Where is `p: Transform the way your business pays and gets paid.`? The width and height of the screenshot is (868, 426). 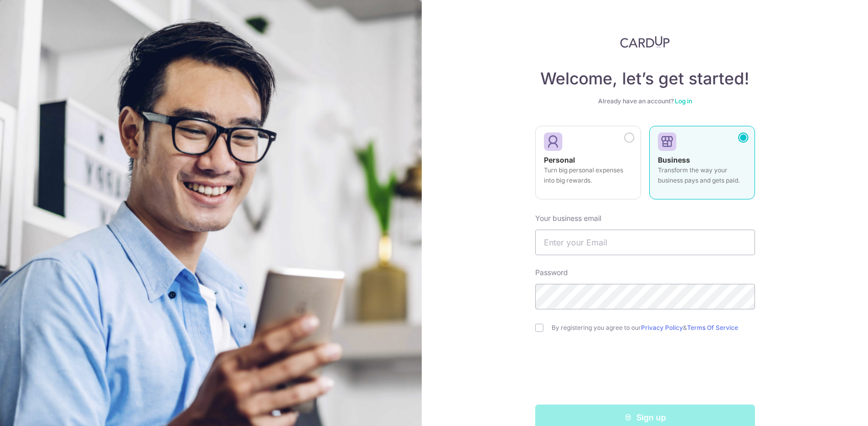 p: Transform the way your business pays and gets paid. is located at coordinates (702, 175).